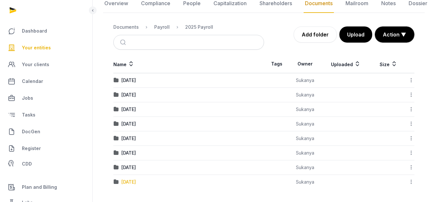 This screenshot has width=435, height=202. What do you see at coordinates (346, 64) in the screenshot?
I see `th: Uploaded` at bounding box center [346, 64].